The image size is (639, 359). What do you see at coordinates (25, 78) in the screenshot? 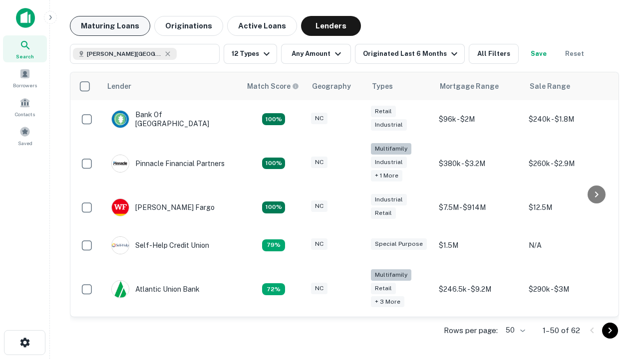
I see `div: Borrowers` at bounding box center [25, 78].